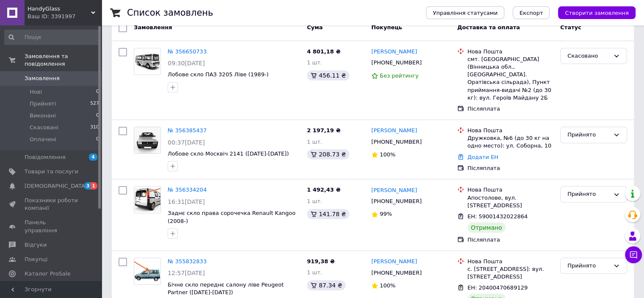  I want to click on div: Скасовано, so click(588, 56).